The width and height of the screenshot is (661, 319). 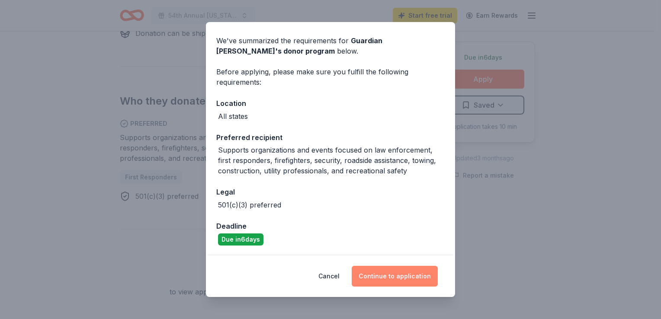 What do you see at coordinates (331, 138) in the screenshot?
I see `div: Preferred recipient` at bounding box center [331, 138].